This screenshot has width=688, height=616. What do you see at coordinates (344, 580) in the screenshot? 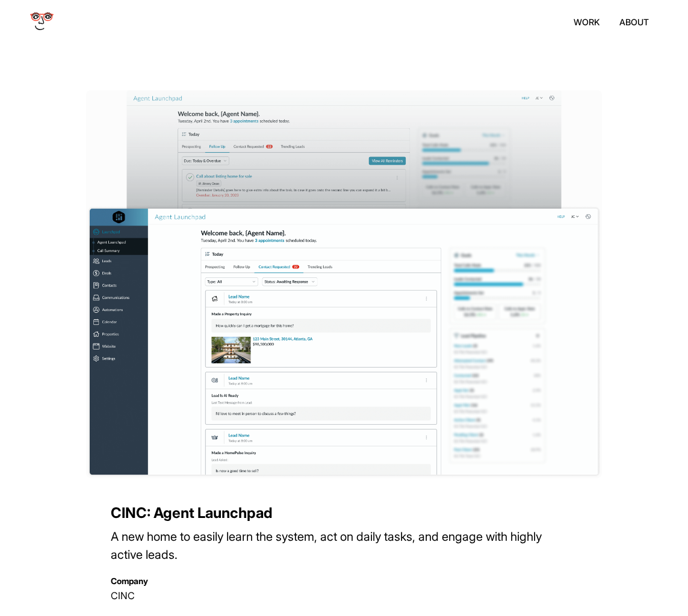
I see `h6: Company` at bounding box center [344, 580].